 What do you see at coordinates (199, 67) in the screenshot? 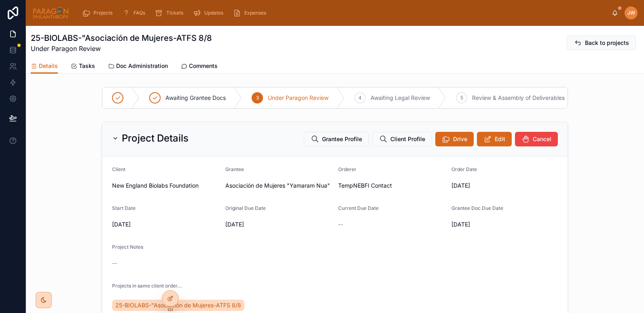
I see `a: Comments` at bounding box center [199, 67].